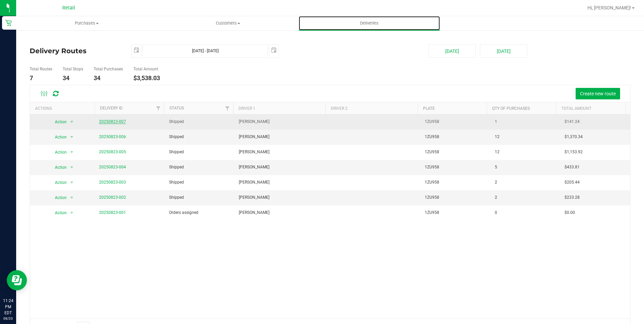  Describe the element at coordinates (8, 319) in the screenshot. I see `p: 08/23` at that location.